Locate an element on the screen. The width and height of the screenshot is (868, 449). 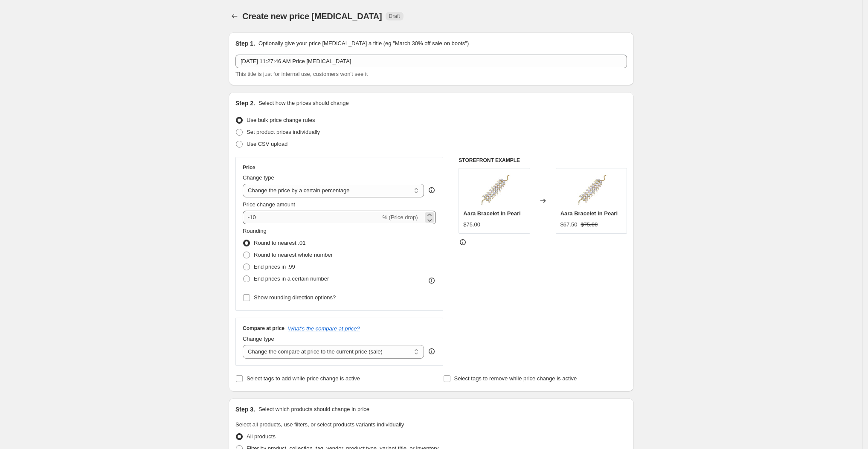
button: Price change jobs is located at coordinates (234, 16).